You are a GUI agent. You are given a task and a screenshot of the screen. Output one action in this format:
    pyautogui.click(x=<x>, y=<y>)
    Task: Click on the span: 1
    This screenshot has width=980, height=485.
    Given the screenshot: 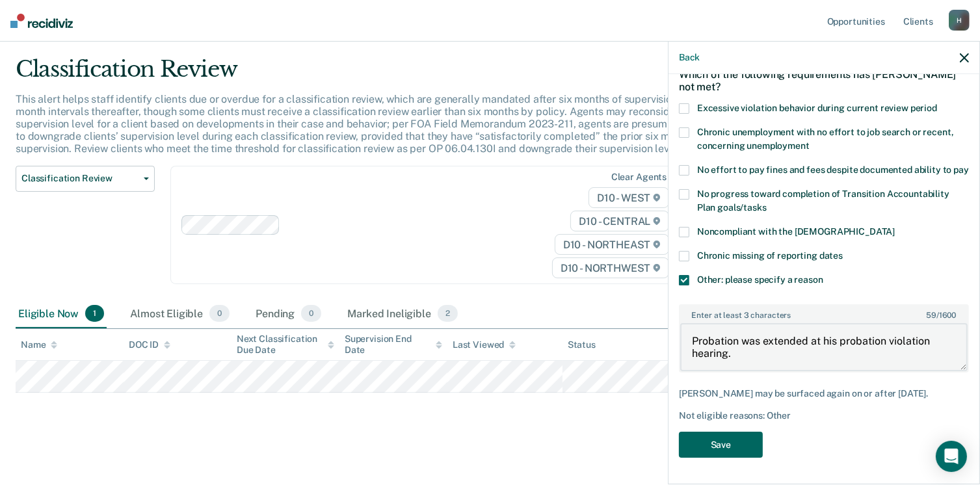 What is the action you would take?
    pyautogui.click(x=94, y=314)
    